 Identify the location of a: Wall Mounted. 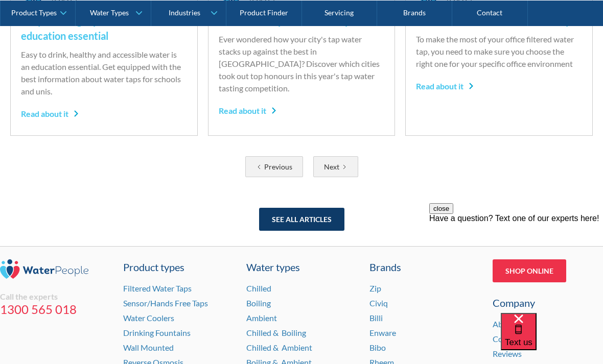
(148, 347).